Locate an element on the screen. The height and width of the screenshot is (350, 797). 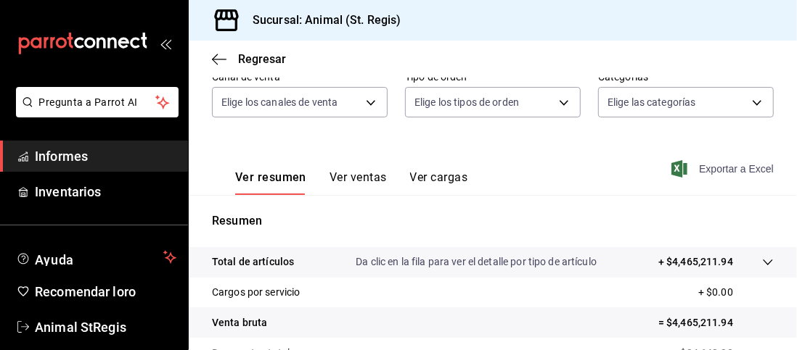
font: Recomendar loro is located at coordinates (85, 292).